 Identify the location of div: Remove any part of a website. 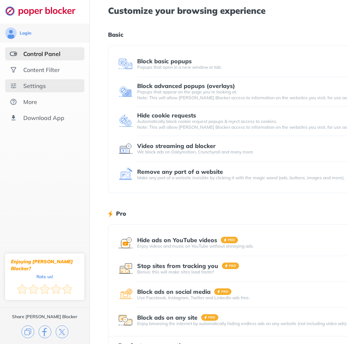
(180, 172).